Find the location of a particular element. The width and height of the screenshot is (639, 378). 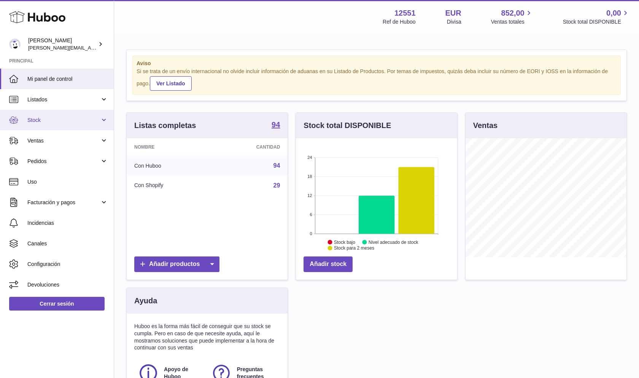

h3: Ayuda is located at coordinates (146, 300).